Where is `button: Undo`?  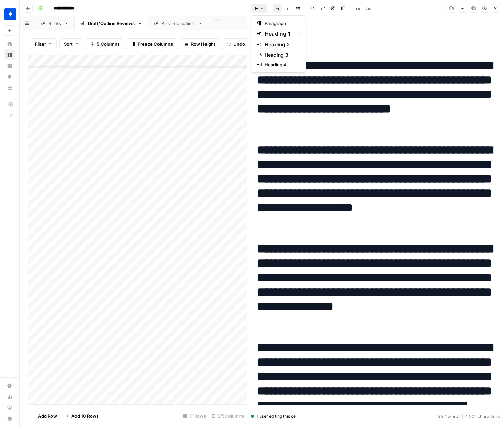 button: Undo is located at coordinates (236, 44).